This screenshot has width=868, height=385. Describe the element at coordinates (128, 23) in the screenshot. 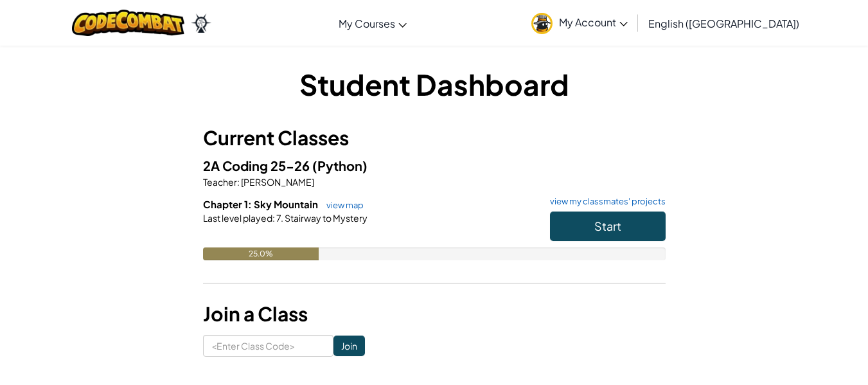

I see `img: CodeCombat logo` at that location.